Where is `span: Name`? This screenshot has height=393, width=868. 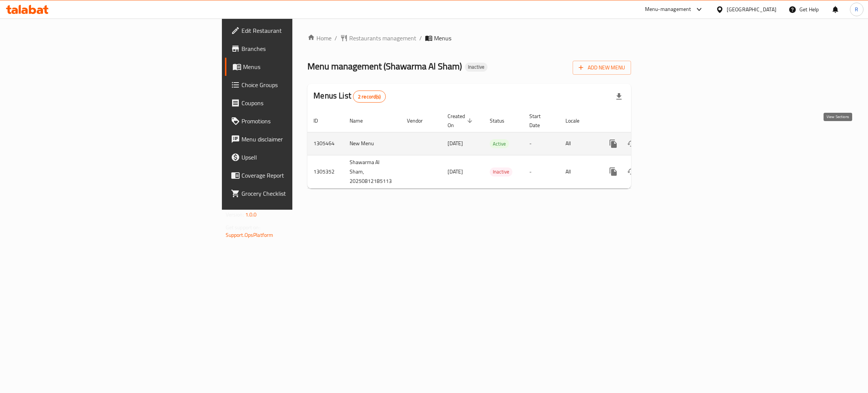
span: Name is located at coordinates (361, 120).